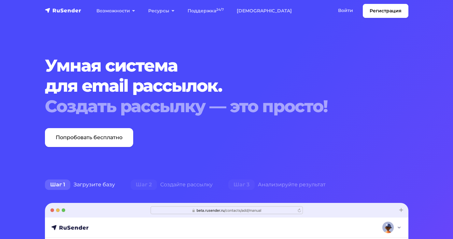  Describe the element at coordinates (80, 185) in the screenshot. I see `div: Загрузите базу` at that location.